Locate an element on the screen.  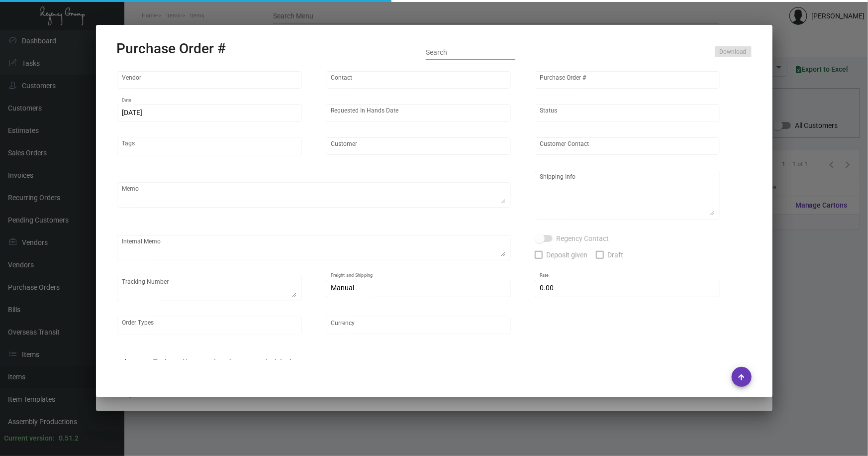
span: Download is located at coordinates (734, 52).